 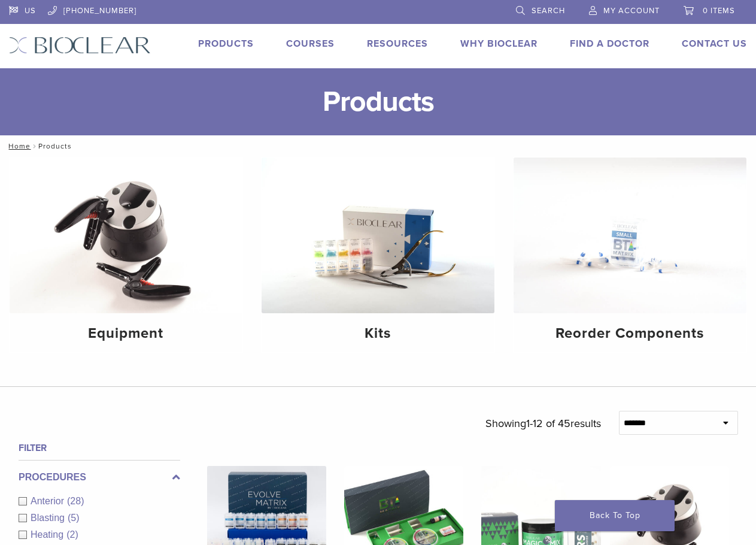 I want to click on h4: Equipment, so click(x=126, y=334).